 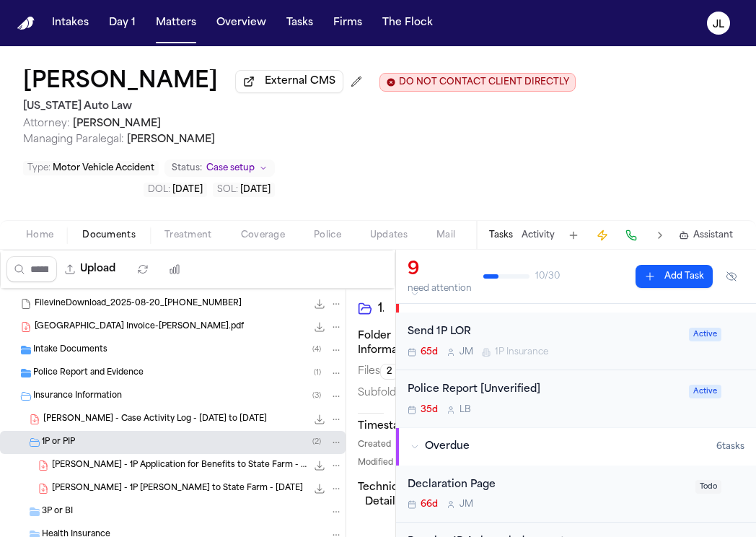 I want to click on span: Motor Vehicle Accident, so click(x=103, y=168).